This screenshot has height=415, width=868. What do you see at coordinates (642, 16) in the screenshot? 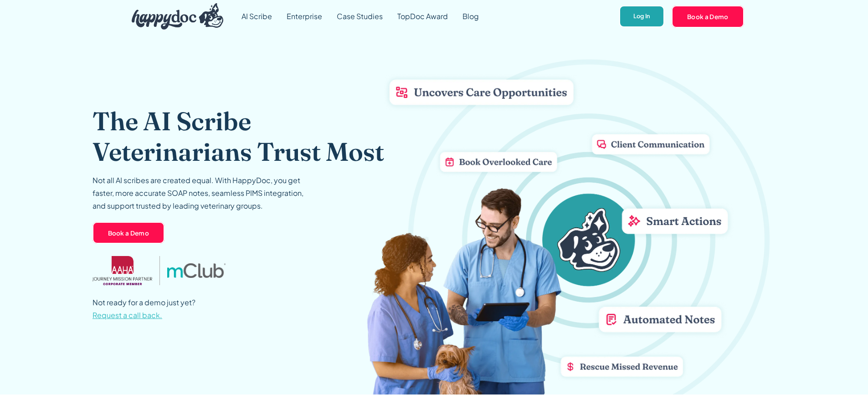
I see `a: Log In` at bounding box center [642, 16].